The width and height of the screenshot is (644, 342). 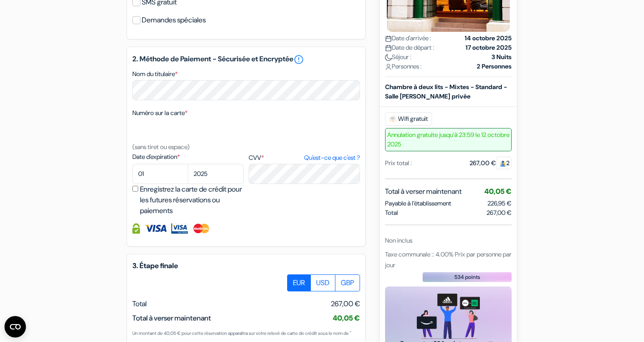 I want to click on label: Enregistrez la carte de crédit pour les futures réservations ou paiements, so click(x=194, y=201).